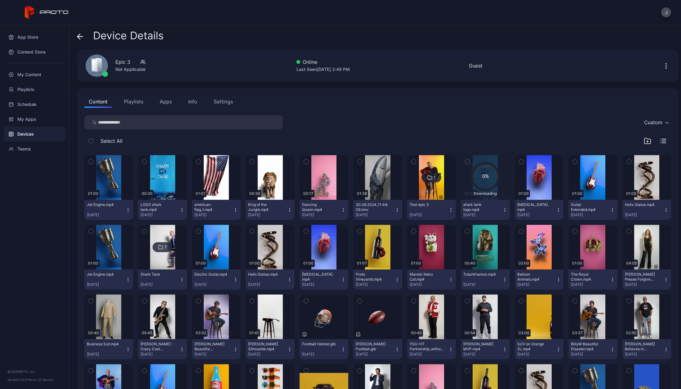 The width and height of the screenshot is (681, 389). I want to click on span: Device Details, so click(128, 36).